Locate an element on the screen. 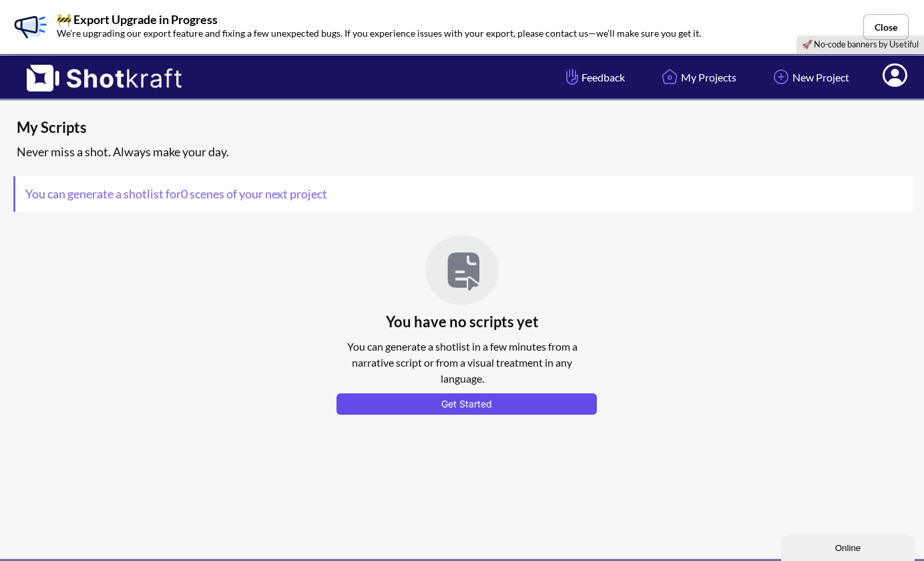  span: Feedback is located at coordinates (593, 76).